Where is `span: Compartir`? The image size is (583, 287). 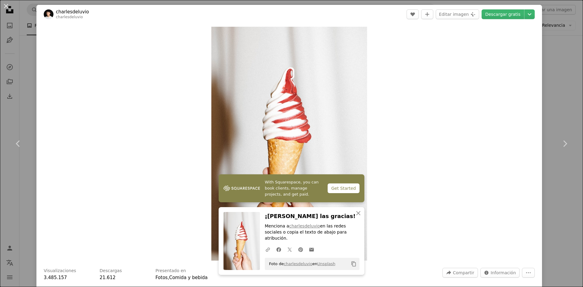
span: Compartir is located at coordinates (464, 273).